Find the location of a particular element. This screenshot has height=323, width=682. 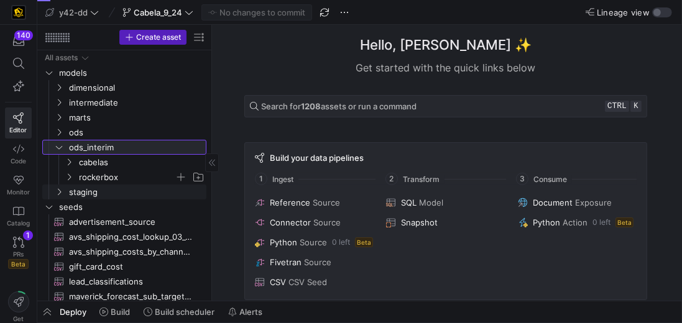

span: Model is located at coordinates (431, 203).